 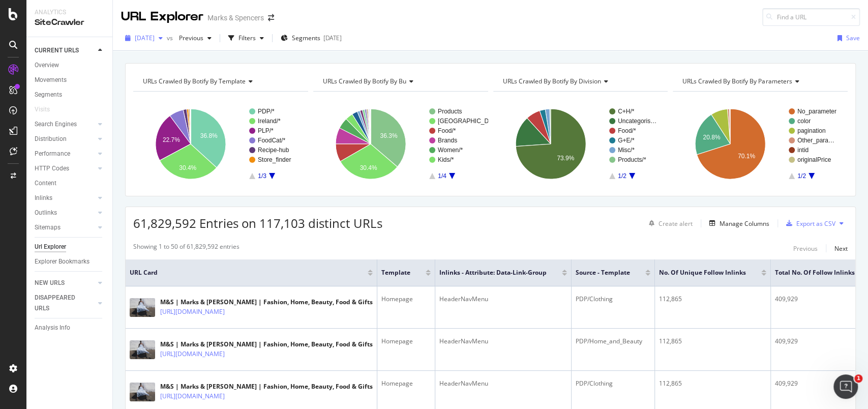 I want to click on a: Inlinks, so click(x=64, y=198).